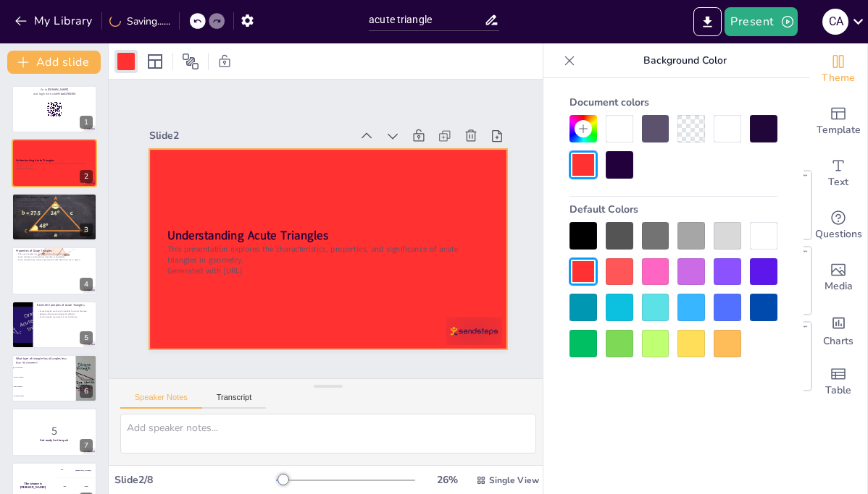 This screenshot has width=868, height=494. Describe the element at coordinates (195, 479) in the screenshot. I see `div: Slide 2 / 8` at that location.